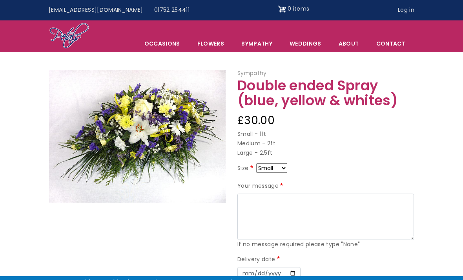  I want to click on label: Size, so click(246, 168).